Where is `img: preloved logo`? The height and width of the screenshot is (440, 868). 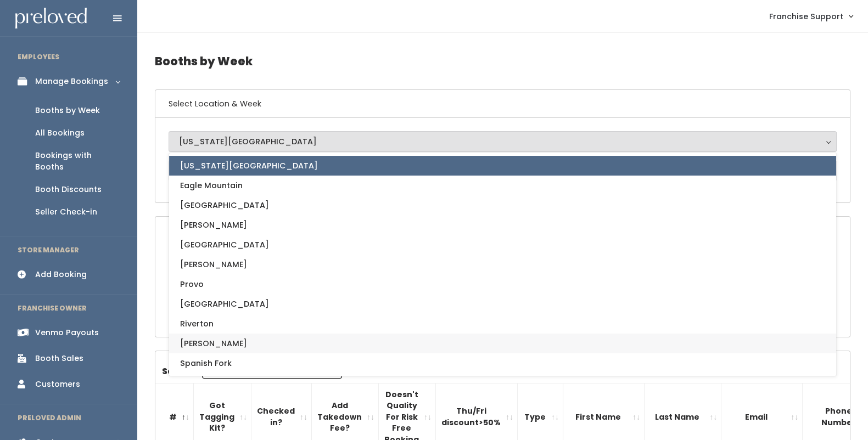 img: preloved logo is located at coordinates (51, 18).